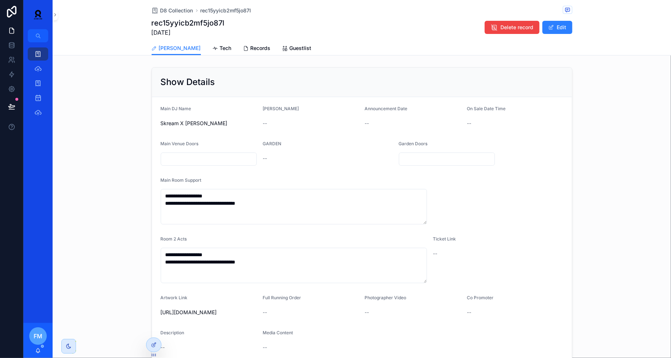  Describe the element at coordinates (444, 239) in the screenshot. I see `span: Ticket Link` at that location.